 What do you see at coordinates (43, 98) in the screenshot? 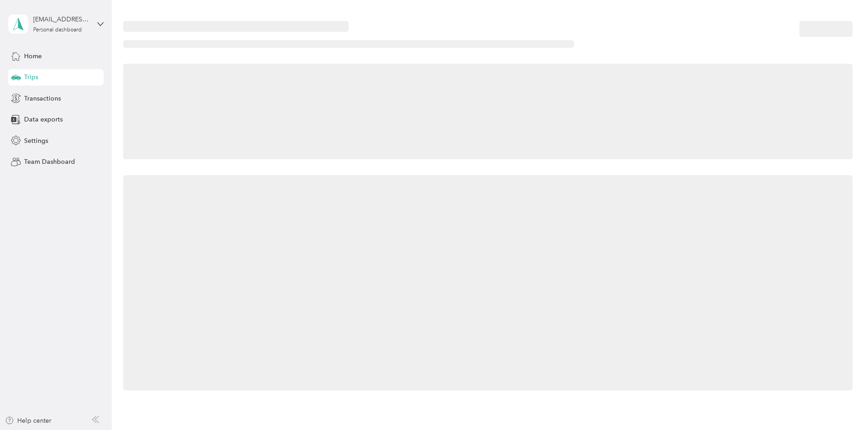
I see `span: Transactions` at bounding box center [43, 98].